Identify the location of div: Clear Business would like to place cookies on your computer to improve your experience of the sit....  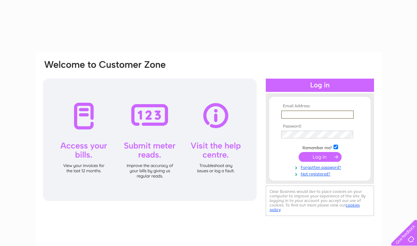
(320, 200).